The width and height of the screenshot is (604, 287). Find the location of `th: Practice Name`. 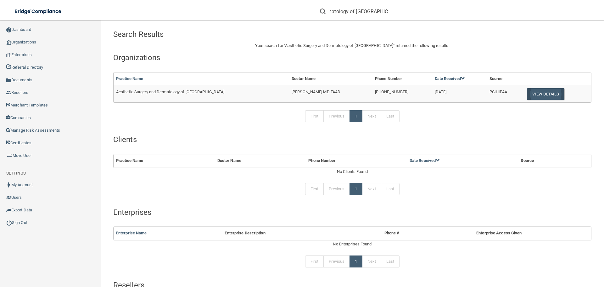

th: Practice Name is located at coordinates (164, 161).